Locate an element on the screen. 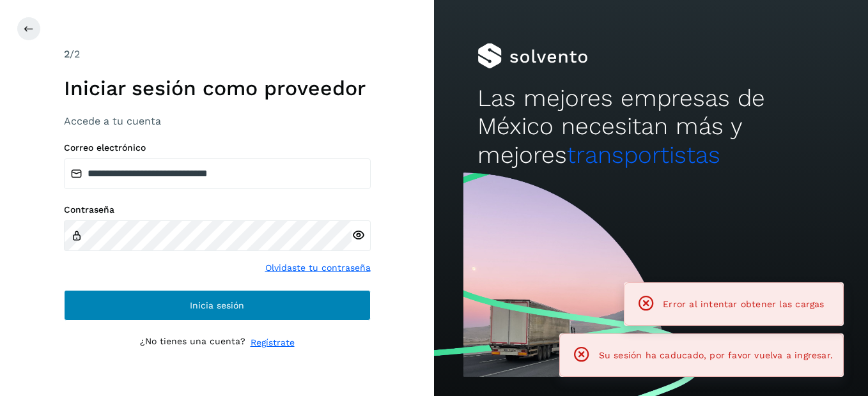  p: ¿No tienes una cuenta? is located at coordinates (192, 343).